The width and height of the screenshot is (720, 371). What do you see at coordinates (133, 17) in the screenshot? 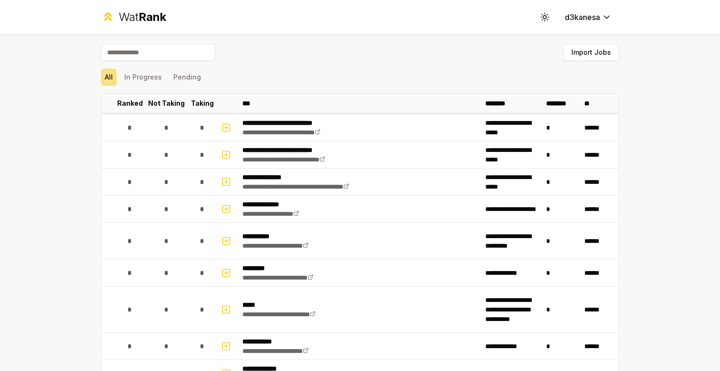
I see `a: WatRank` at bounding box center [133, 17].